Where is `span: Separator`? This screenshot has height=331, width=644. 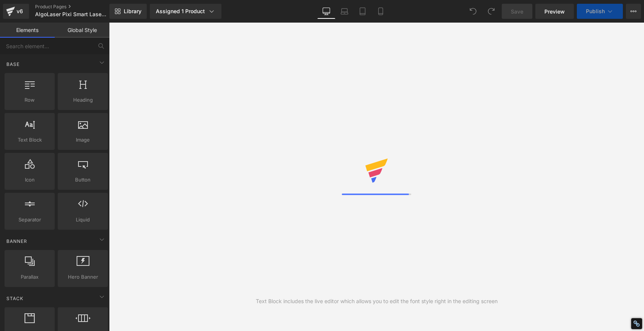 span: Separator is located at coordinates (29, 220).